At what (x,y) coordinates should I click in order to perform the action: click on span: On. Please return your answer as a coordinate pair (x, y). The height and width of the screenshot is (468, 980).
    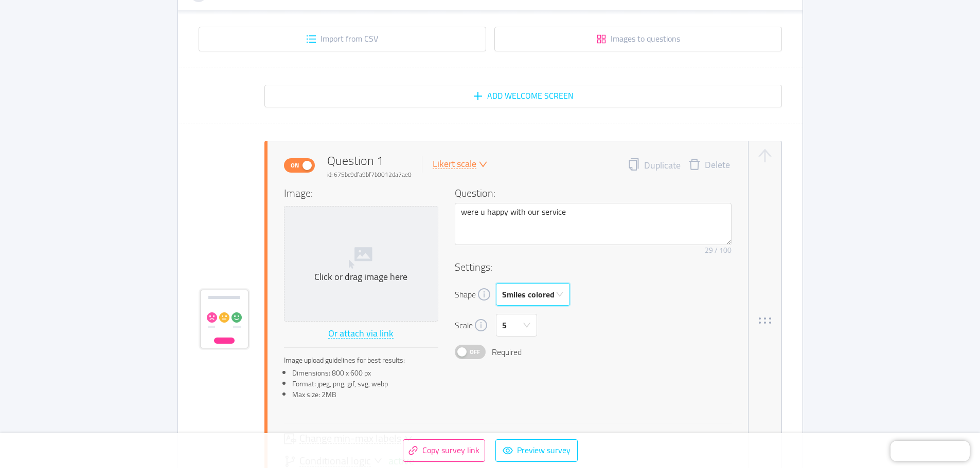
    Looking at the image, I should click on (295, 166).